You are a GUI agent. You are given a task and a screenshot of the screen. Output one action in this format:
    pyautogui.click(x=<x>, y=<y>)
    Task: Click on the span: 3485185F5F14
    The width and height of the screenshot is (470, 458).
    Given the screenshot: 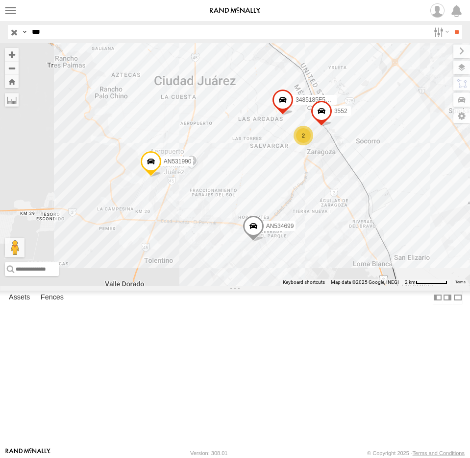 What is the action you would take?
    pyautogui.click(x=315, y=100)
    